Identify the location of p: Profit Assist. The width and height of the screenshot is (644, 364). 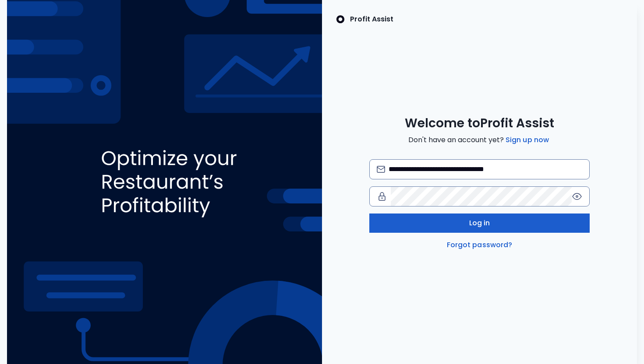
(371, 19).